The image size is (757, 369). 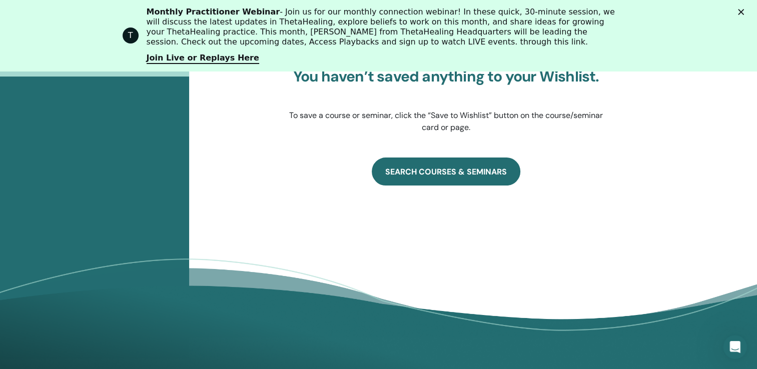 What do you see at coordinates (446, 122) in the screenshot?
I see `p: To save a course or seminar, click the “Save to Wishlist” button on the course/seminar card or page.` at bounding box center [446, 122].